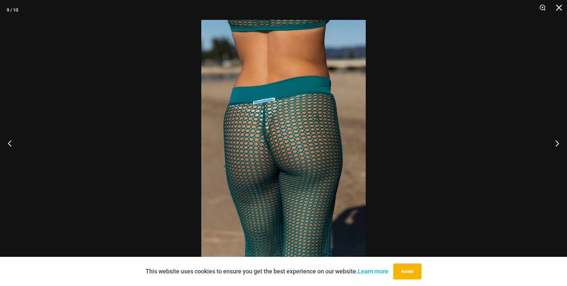  I want to click on div: 9 / 10, so click(12, 10).